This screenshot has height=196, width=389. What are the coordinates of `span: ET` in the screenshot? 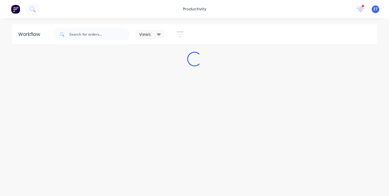 It's located at (375, 9).